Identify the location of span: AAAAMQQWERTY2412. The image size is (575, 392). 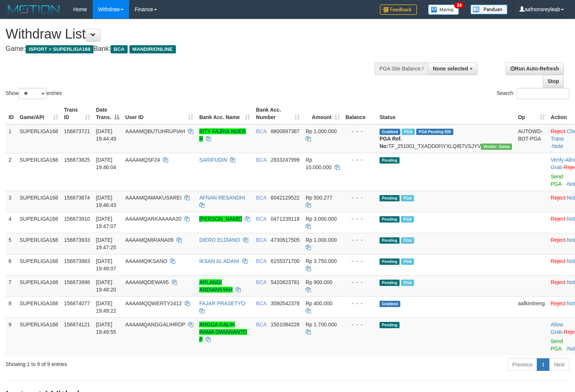
(154, 303).